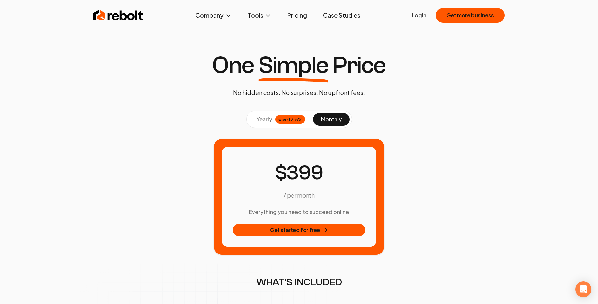  What do you see at coordinates (299, 65) in the screenshot?
I see `h1: One Price` at bounding box center [299, 65].